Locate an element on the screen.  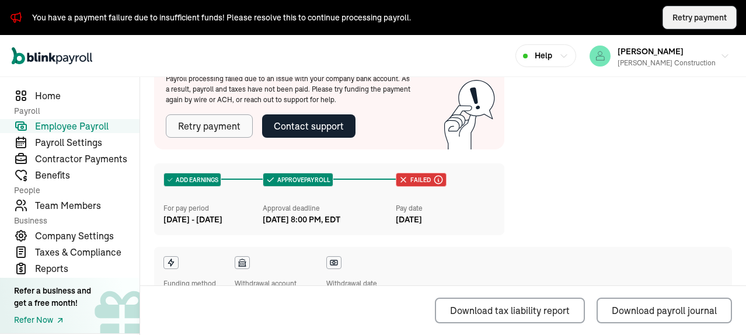
span: Home is located at coordinates (87, 96).